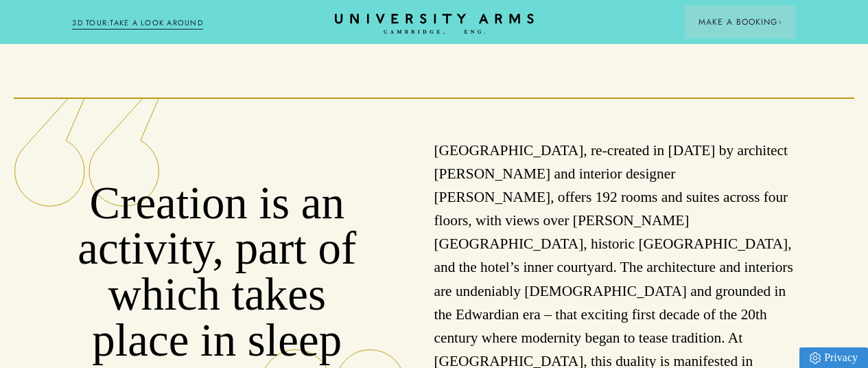 This screenshot has height=368, width=868. I want to click on a: Privacy, so click(833, 358).